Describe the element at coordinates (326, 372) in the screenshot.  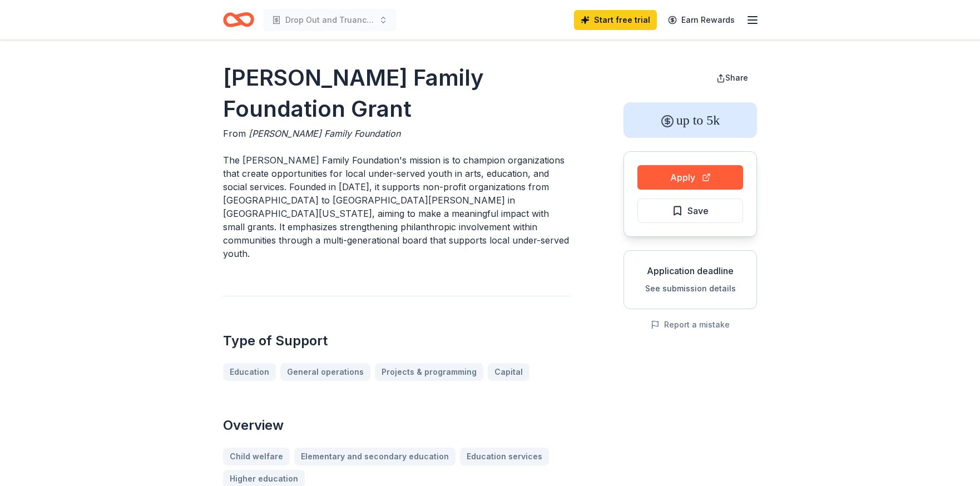
I see `a: General operations` at that location.